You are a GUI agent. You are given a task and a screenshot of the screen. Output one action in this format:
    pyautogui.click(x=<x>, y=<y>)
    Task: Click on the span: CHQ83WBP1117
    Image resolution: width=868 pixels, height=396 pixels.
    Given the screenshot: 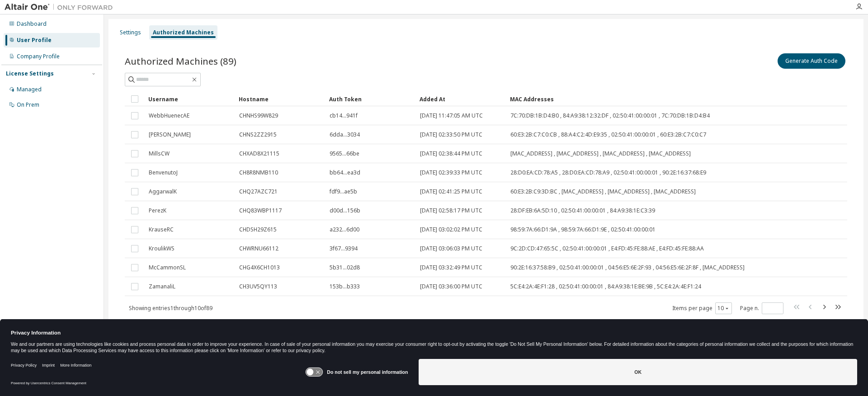 What is the action you would take?
    pyautogui.click(x=260, y=210)
    